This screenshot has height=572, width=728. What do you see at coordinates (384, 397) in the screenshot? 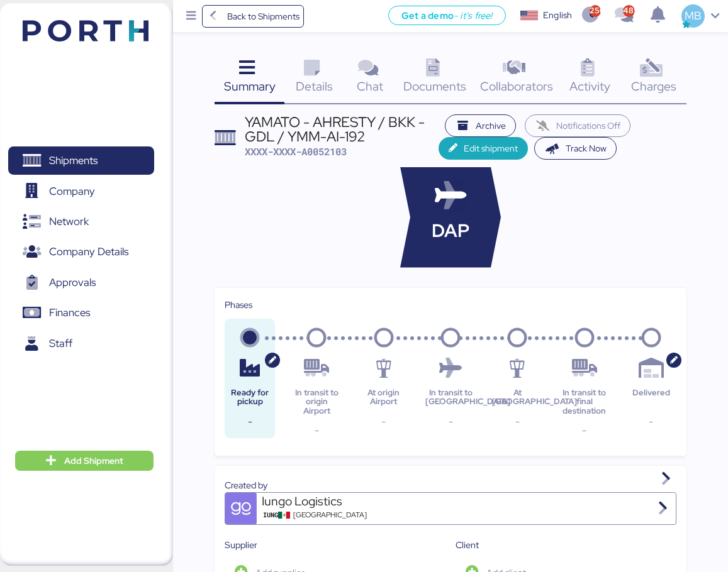
I see `div: At origin Airport` at bounding box center [384, 397].